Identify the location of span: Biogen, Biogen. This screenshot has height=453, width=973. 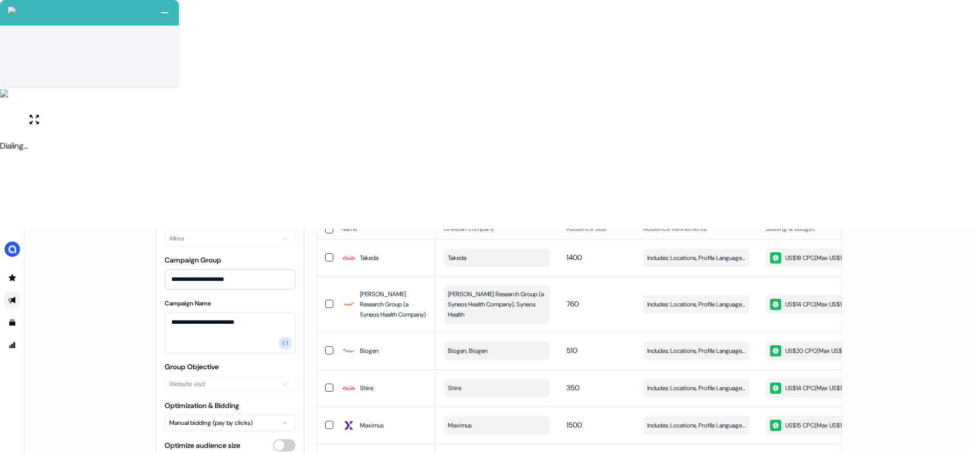
(467, 351).